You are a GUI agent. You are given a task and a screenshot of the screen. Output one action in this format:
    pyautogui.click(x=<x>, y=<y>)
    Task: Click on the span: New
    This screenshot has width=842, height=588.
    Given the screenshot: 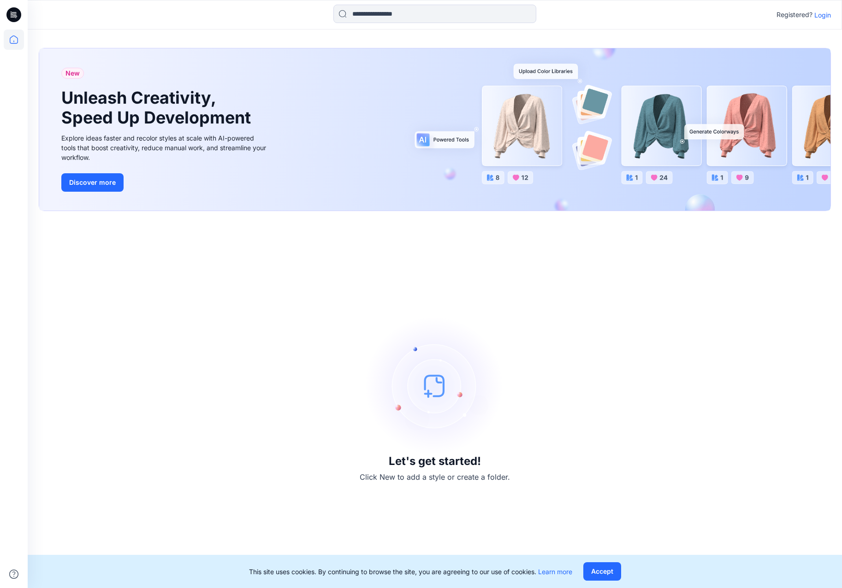 What is the action you would take?
    pyautogui.click(x=72, y=73)
    